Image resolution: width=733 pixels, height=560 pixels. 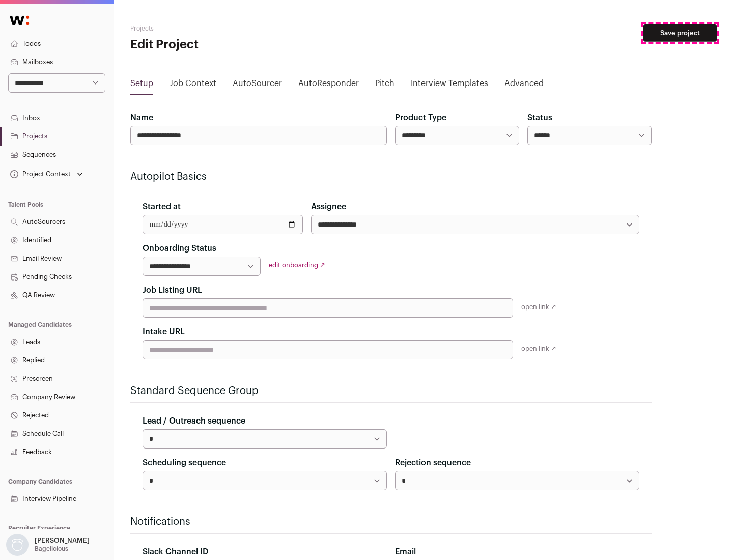 What do you see at coordinates (391, 522) in the screenshot?
I see `h2: Notifications` at bounding box center [391, 522].